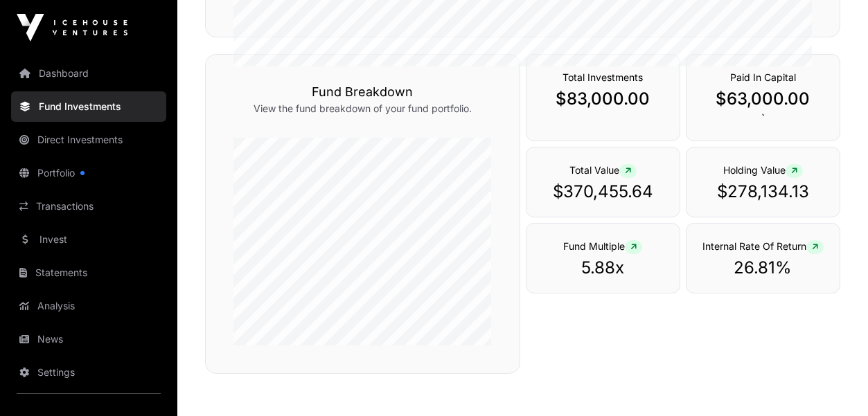 The image size is (868, 416). I want to click on p: 26.81%, so click(763, 268).